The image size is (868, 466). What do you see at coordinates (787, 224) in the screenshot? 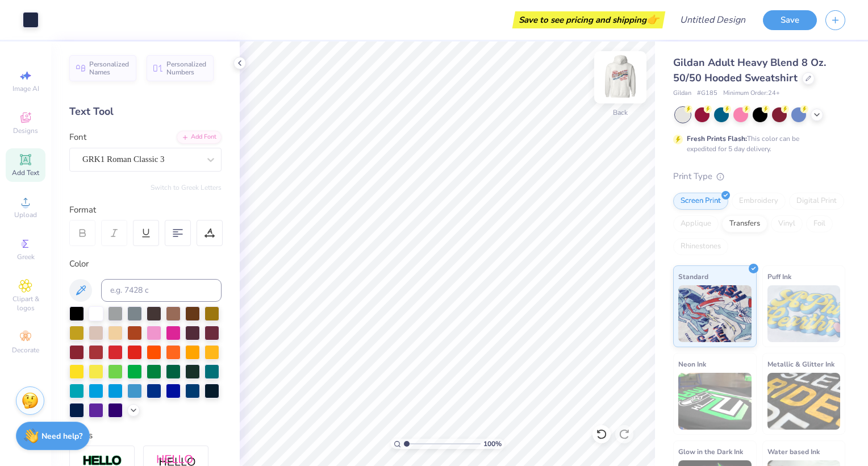
I see `div: Vinyl` at bounding box center [787, 224].